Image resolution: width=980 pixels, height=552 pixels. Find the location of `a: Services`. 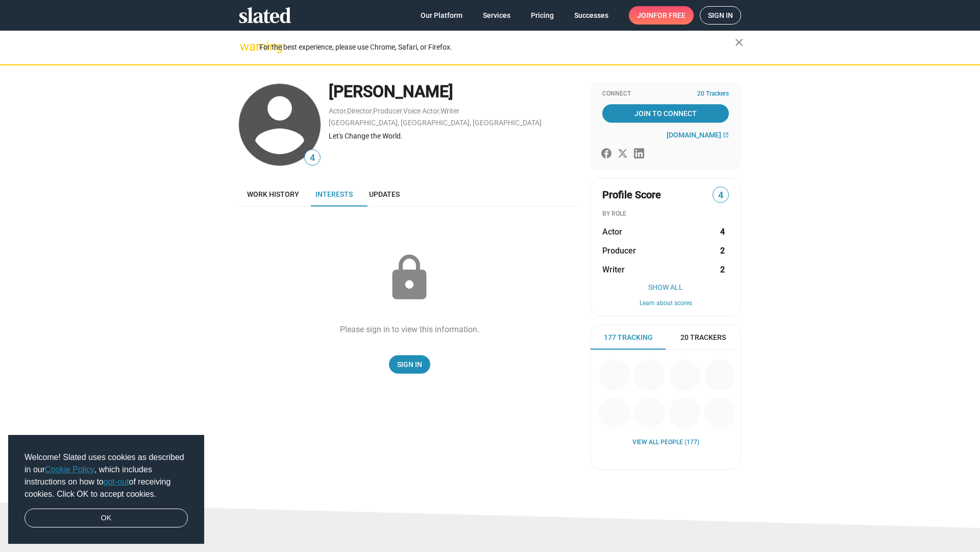

a: Services is located at coordinates (497, 16).